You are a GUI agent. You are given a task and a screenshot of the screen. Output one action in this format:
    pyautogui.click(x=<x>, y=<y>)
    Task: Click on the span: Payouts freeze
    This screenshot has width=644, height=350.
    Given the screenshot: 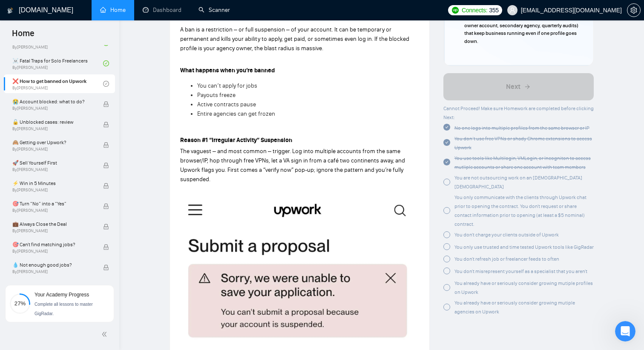 What is the action you would take?
    pyautogui.click(x=216, y=95)
    